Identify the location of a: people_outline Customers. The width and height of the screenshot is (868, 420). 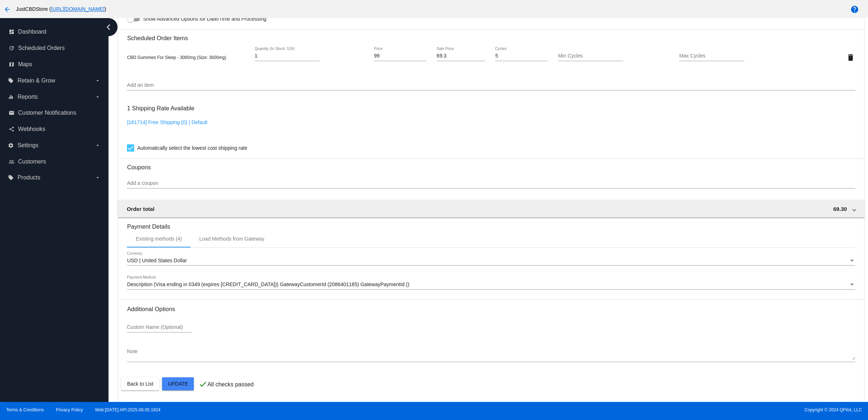
(55, 162).